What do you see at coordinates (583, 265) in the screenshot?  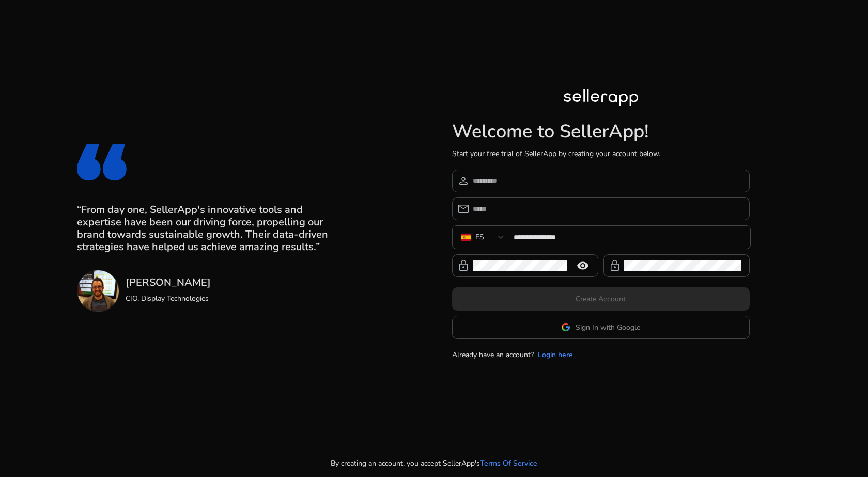 I see `mat-icon: remove_red_eye` at bounding box center [583, 265].